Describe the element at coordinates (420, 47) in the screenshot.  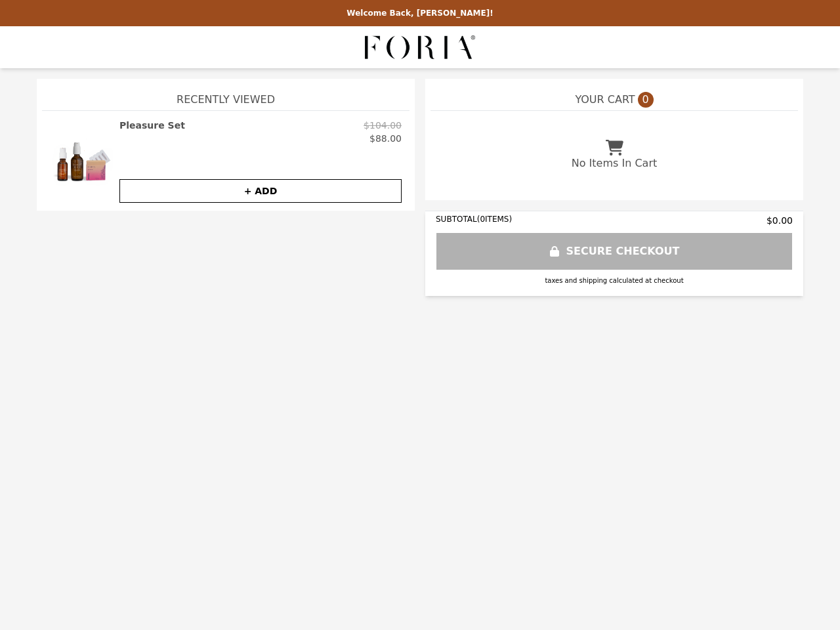
I see `img: Brand Logo` at that location.